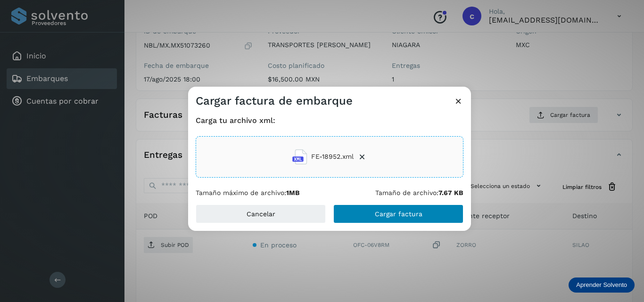  I want to click on p: Tamaño de archivo:, so click(419, 193).